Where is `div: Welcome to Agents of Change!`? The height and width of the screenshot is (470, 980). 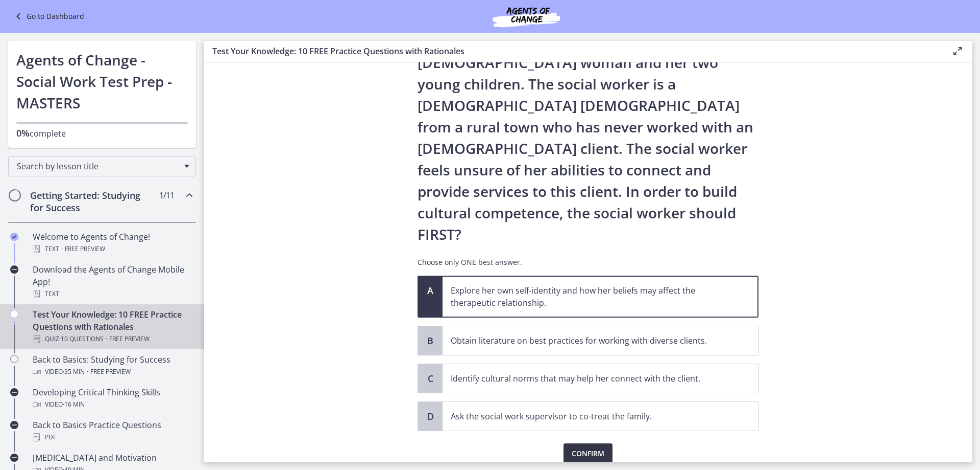
div: Welcome to Agents of Change! is located at coordinates (112, 243).